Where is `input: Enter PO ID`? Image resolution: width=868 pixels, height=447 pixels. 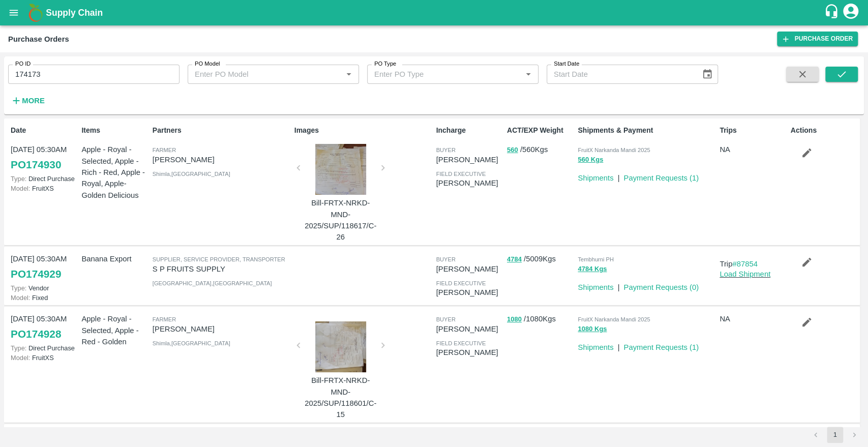 input: Enter PO ID is located at coordinates (94, 74).